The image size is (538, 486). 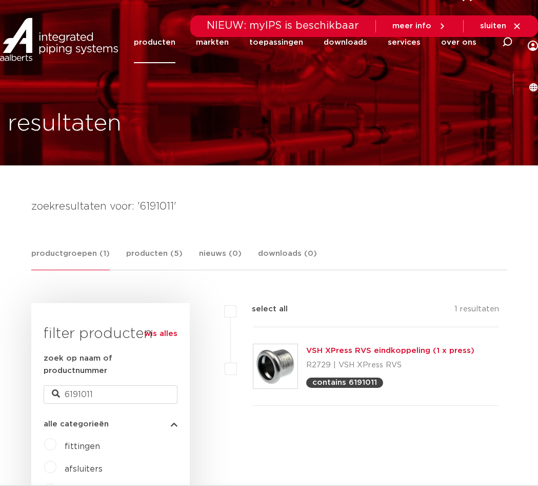 What do you see at coordinates (276, 366) in the screenshot?
I see `img: Thumbnail for VSH XPress RVS eindkoppeling (1 x press)` at bounding box center [276, 366].